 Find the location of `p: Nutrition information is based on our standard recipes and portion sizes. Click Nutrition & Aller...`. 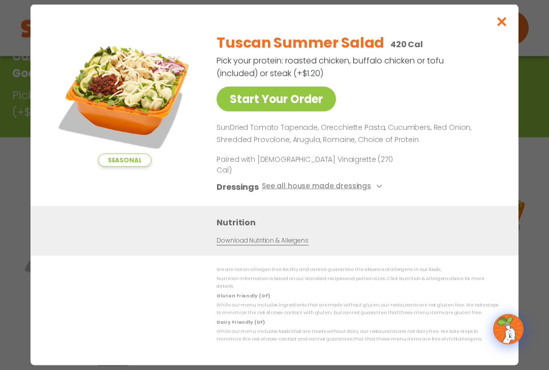

p: Nutrition information is based on our standard recipes and portion sizes. Click Nutrition & Aller... is located at coordinates (357, 283).